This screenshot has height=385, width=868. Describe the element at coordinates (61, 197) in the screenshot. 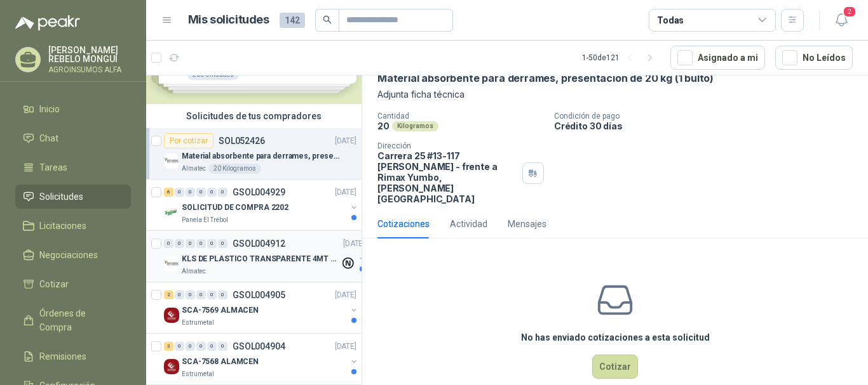

I see `span: Solicitudes` at that location.